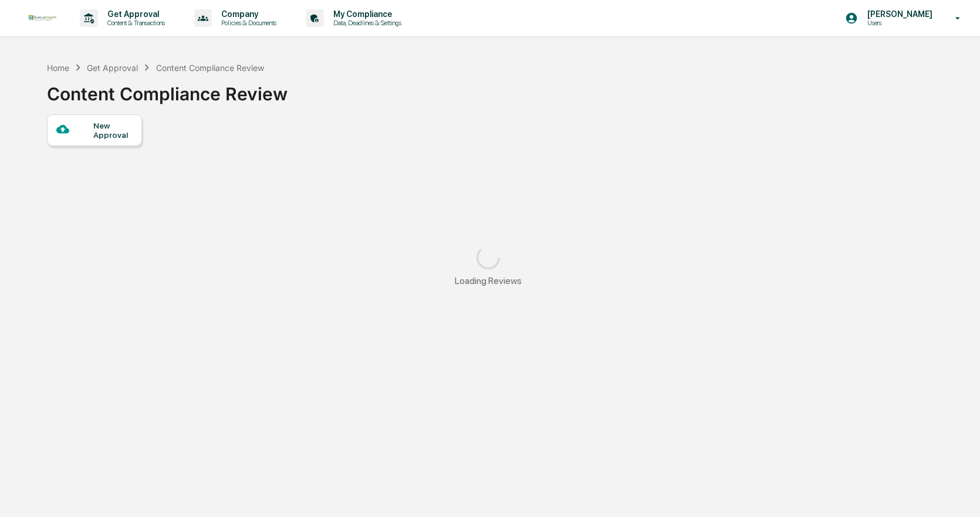 The image size is (980, 517). What do you see at coordinates (898, 23) in the screenshot?
I see `p: Users` at bounding box center [898, 23].